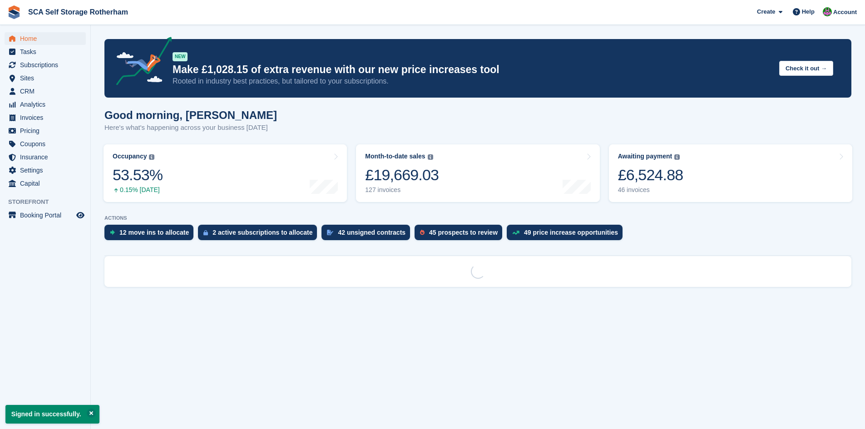  What do you see at coordinates (808, 12) in the screenshot?
I see `span: Help` at bounding box center [808, 12].